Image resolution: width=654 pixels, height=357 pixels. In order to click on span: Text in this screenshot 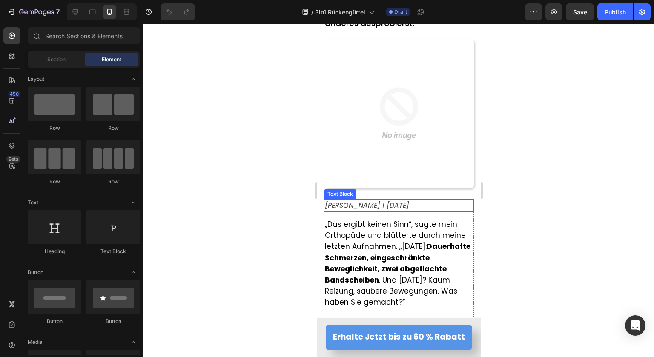, I will do `click(33, 203)`.